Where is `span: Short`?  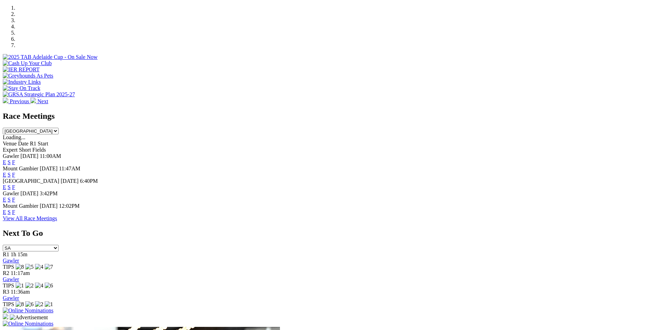
span: Short is located at coordinates (25, 150).